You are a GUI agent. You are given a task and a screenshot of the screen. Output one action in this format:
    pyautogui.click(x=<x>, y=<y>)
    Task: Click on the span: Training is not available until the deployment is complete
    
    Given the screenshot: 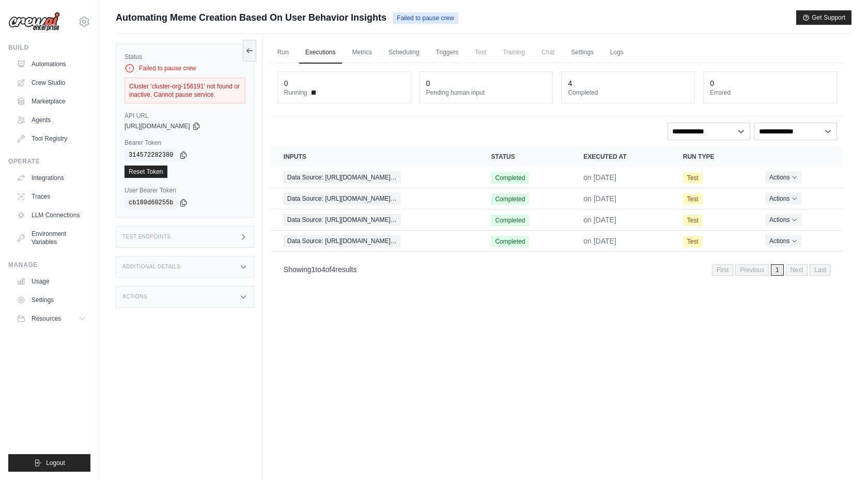 What is the action you would take?
    pyautogui.click(x=514, y=52)
    